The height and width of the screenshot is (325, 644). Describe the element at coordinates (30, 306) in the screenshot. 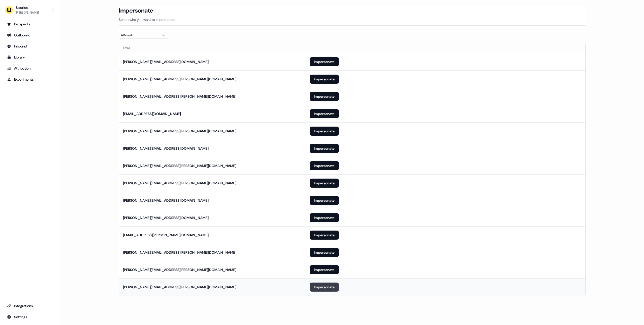

I see `div: Integrations` at that location.